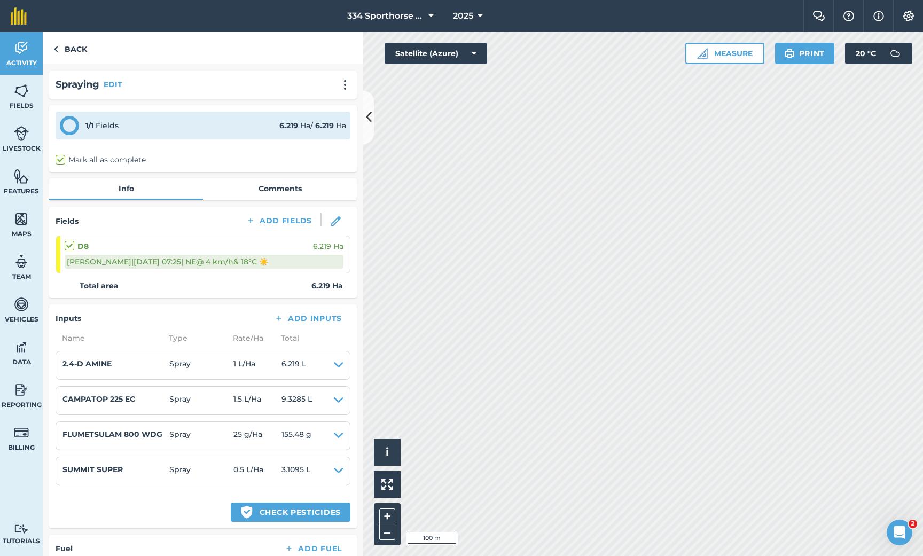 This screenshot has height=556, width=923. I want to click on img: svg+xml;base64,PHN2ZyB3aWR0aD0iMTgiIGhlaWdodD0iMTgiIHZpZXdCb3g9IjAgMCAxOCAxOCIgZmlsbD0ibm9uZSIgeG..., so click(336, 221).